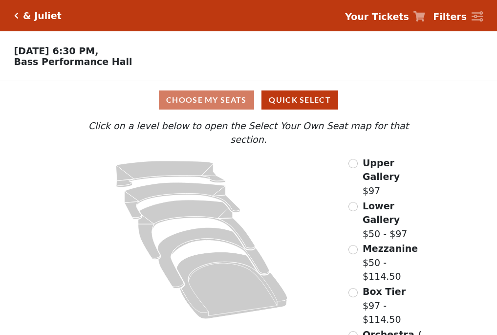 The width and height of the screenshot is (497, 335). I want to click on span: Mezzanine, so click(390, 248).